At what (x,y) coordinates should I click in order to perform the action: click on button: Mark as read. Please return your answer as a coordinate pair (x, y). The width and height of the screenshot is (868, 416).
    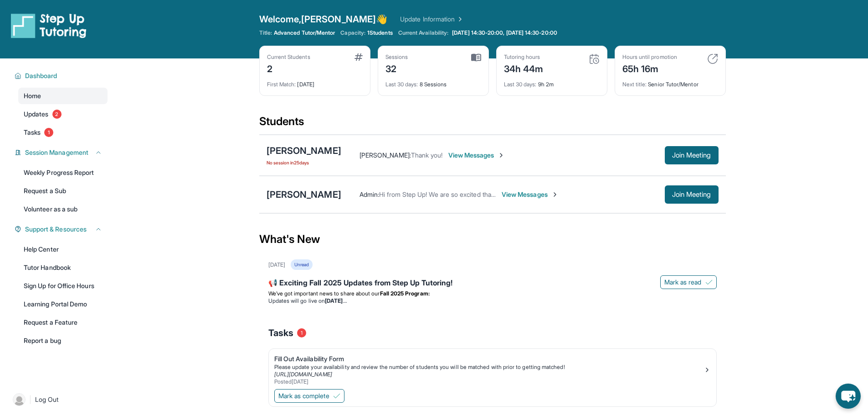
    Looking at the image, I should click on (689, 282).